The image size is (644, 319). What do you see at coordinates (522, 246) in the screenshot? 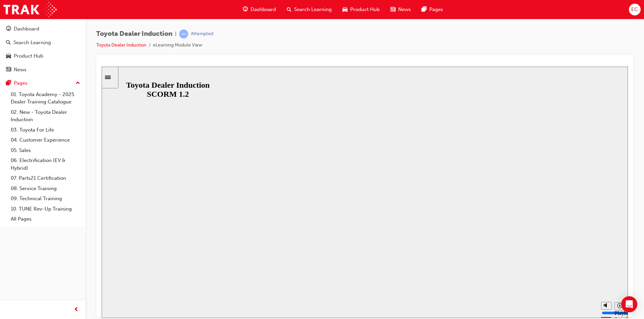
I see `input: volume` at bounding box center [522, 246].